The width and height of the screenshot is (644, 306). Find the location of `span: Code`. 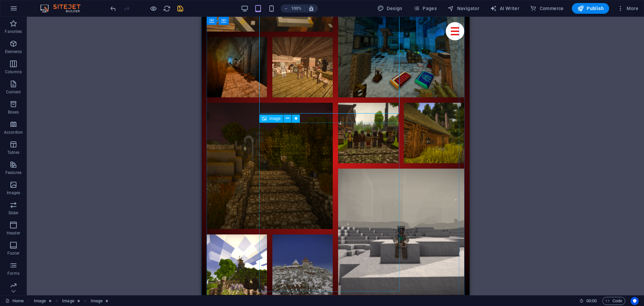

span: Code is located at coordinates (614, 301).